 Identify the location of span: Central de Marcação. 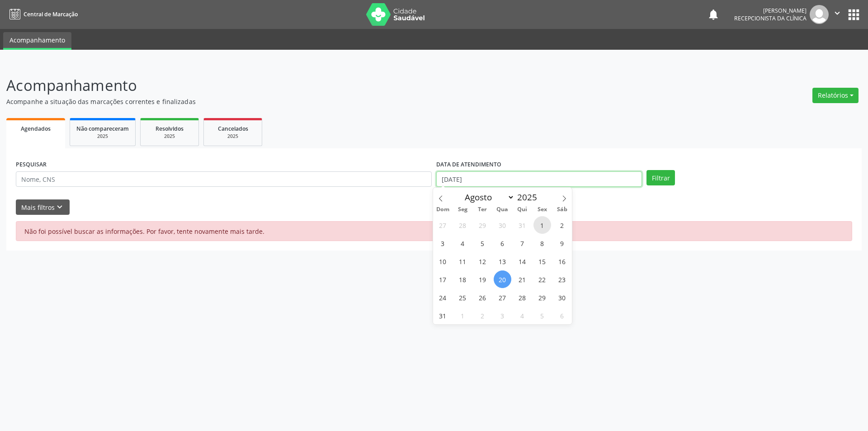
(51, 14).